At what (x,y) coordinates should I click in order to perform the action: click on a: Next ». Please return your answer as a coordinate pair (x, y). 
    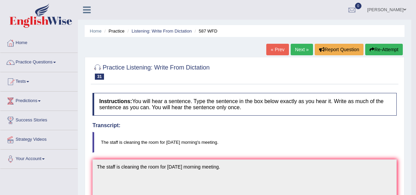
    Looking at the image, I should click on (302, 50).